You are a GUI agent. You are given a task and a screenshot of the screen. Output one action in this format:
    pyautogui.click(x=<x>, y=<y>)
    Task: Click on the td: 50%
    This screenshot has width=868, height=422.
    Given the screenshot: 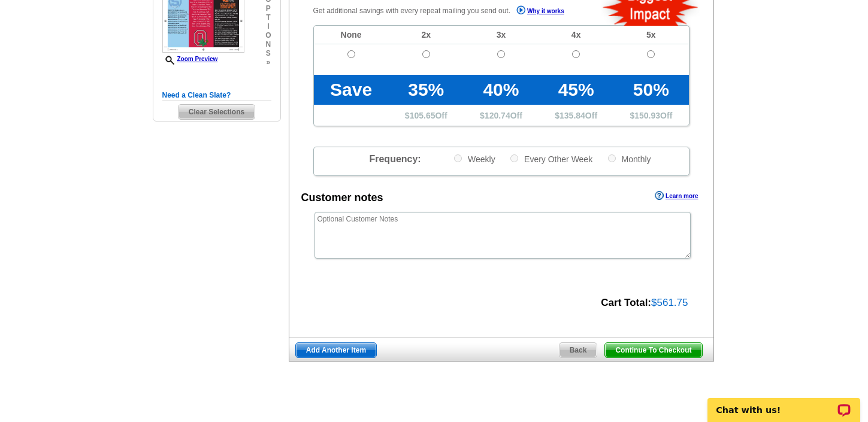 What is the action you would take?
    pyautogui.click(x=651, y=90)
    